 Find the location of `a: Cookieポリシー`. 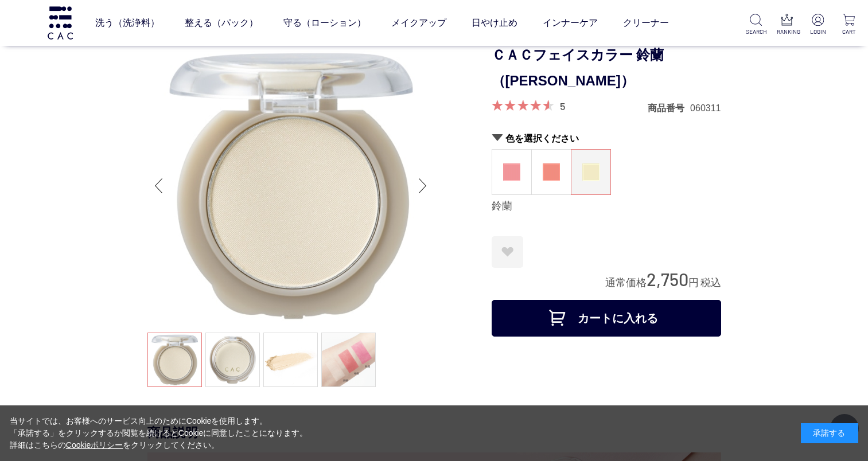

a: Cookieポリシー is located at coordinates (95, 445).